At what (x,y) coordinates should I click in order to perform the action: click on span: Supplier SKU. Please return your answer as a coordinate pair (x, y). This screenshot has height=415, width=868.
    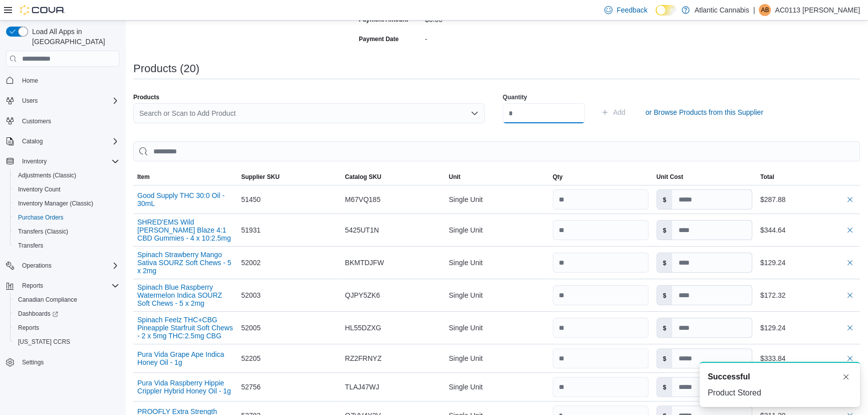
    Looking at the image, I should click on (260, 177).